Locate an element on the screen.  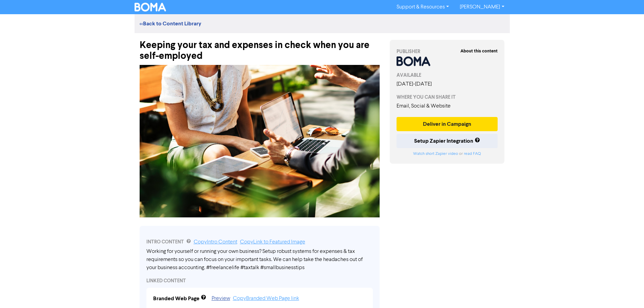
a: Copy Branded Web Page link is located at coordinates (266, 299).